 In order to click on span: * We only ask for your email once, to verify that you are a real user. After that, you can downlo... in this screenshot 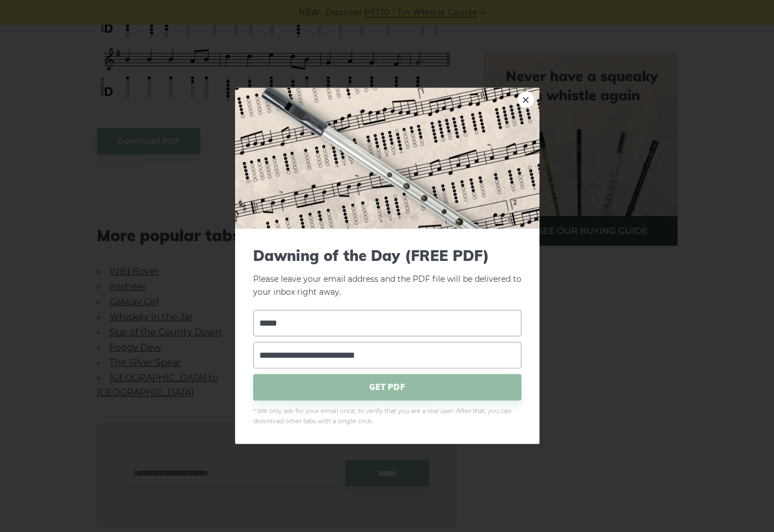, I will do `click(388, 416)`.